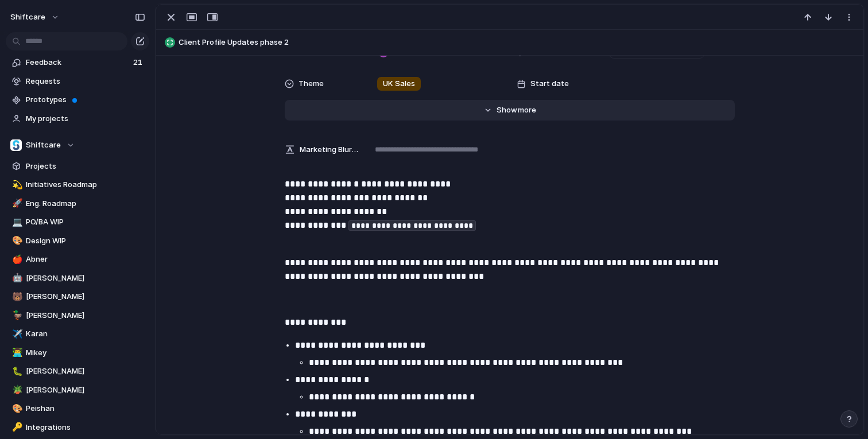  I want to click on a: Feedback21, so click(77, 63).